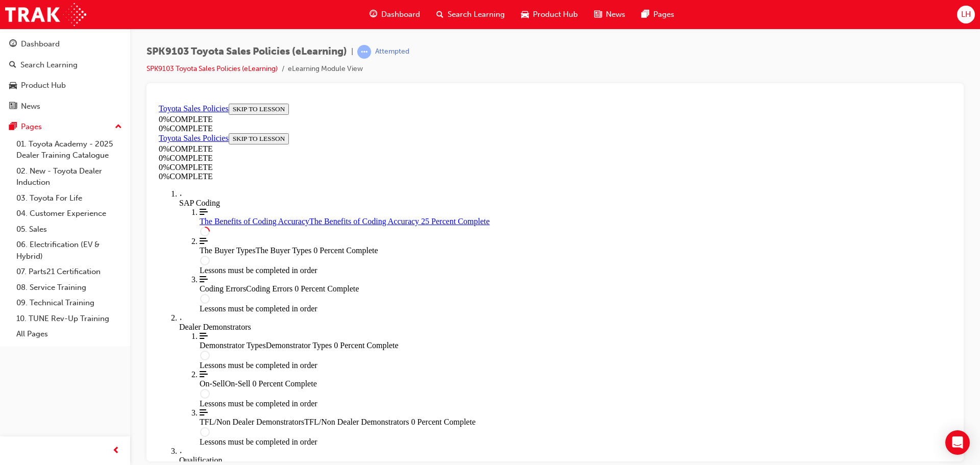  I want to click on a: 10. TUNE Rev-Up Training, so click(69, 318).